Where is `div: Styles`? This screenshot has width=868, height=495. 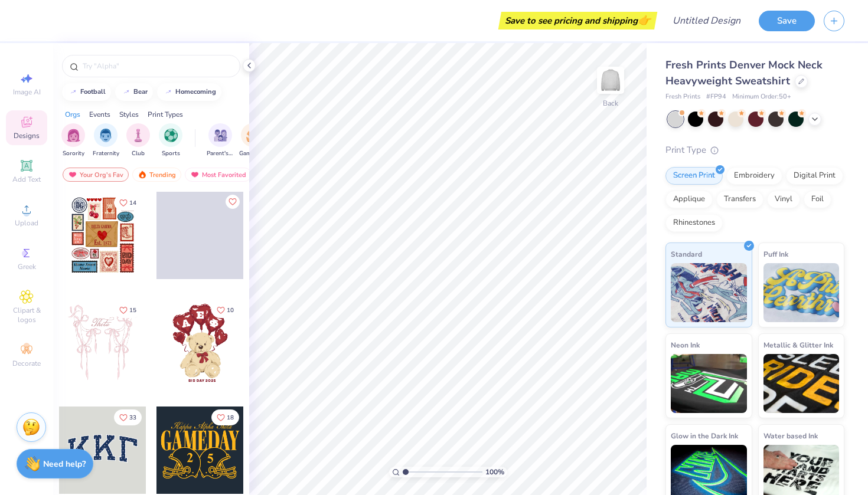
div: Styles is located at coordinates (129, 114).